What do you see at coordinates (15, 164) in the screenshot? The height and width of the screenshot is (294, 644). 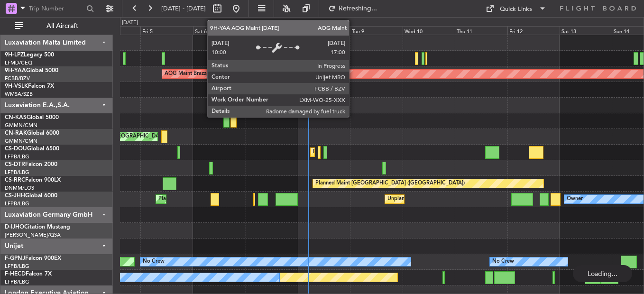 I see `span: CS-DTR` at bounding box center [15, 164].